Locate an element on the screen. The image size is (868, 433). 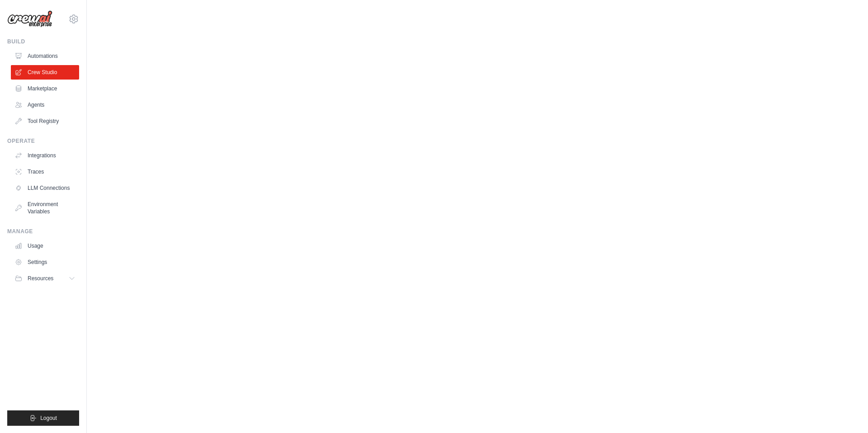
img: Logo is located at coordinates (30, 19).